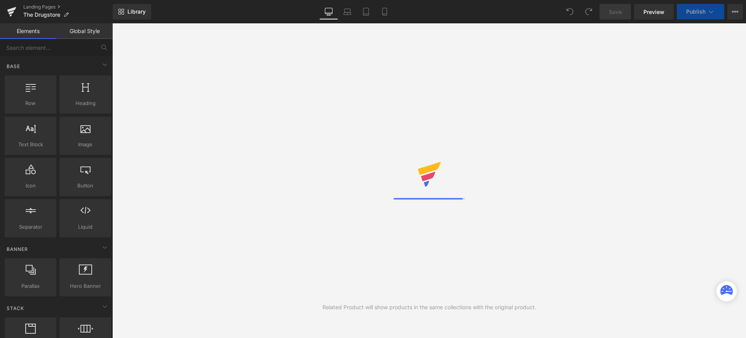 This screenshot has height=338, width=746. I want to click on span: Library, so click(136, 12).